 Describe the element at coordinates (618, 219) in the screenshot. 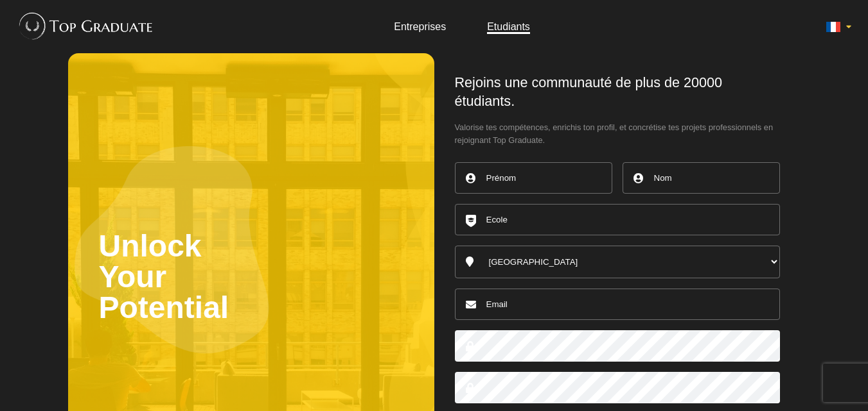

I see `input: Ecole` at that location.